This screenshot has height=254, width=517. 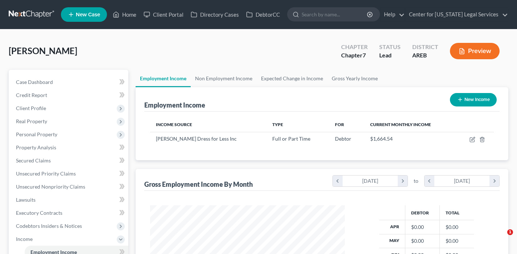 I want to click on a: Lawsuits, so click(x=69, y=200).